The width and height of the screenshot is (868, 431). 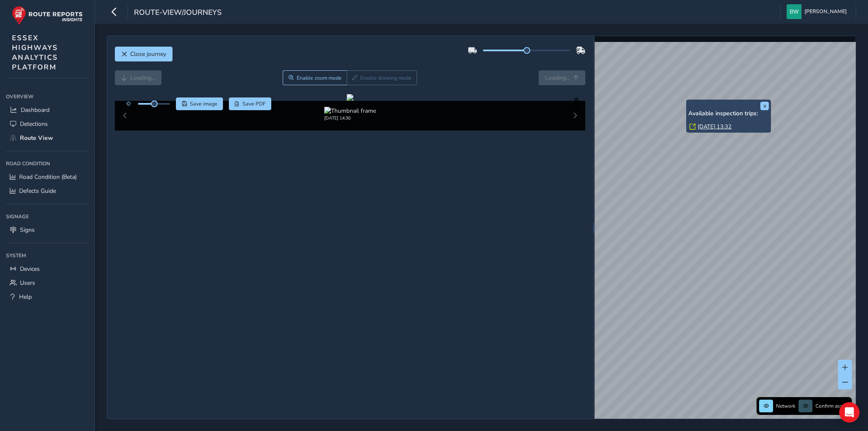 What do you see at coordinates (177, 13) in the screenshot?
I see `span: route-view/journeys` at bounding box center [177, 13].